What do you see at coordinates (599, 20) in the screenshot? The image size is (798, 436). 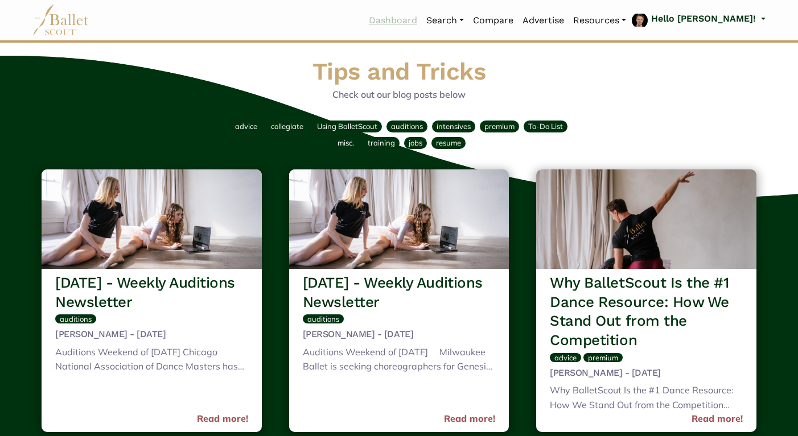 I see `a: Resources` at bounding box center [599, 20].